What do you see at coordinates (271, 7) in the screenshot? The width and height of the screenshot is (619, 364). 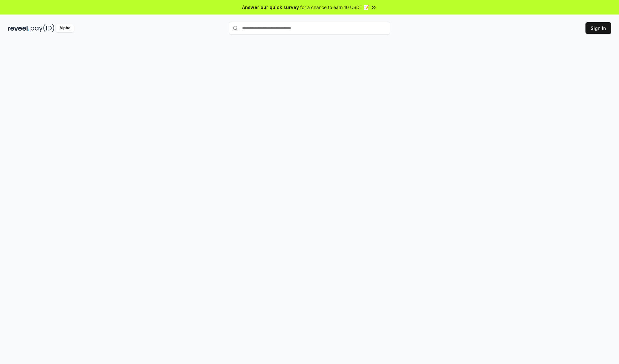 I see `span: Answer our quick survey` at bounding box center [271, 7].